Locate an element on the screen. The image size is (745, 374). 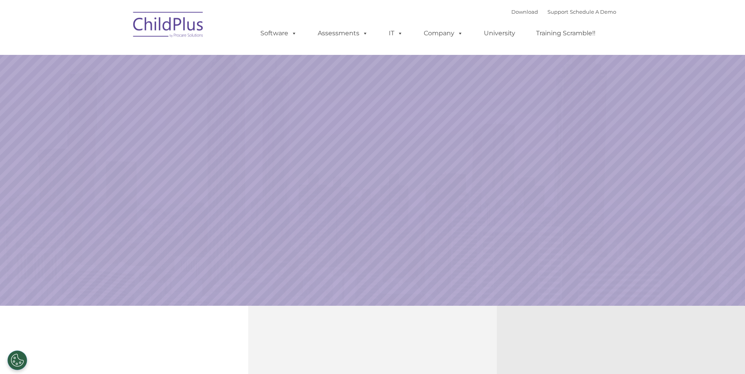
a: Learn More is located at coordinates (568, 239).